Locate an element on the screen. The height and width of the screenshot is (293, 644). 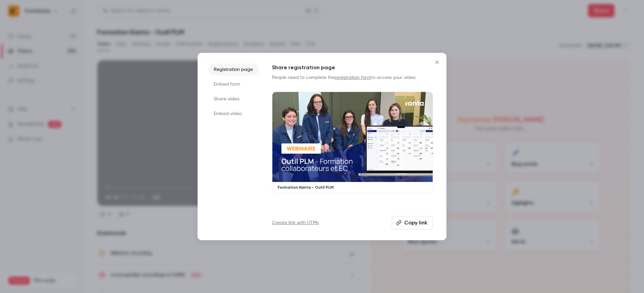
a: Create link with UTMs is located at coordinates (295, 223).